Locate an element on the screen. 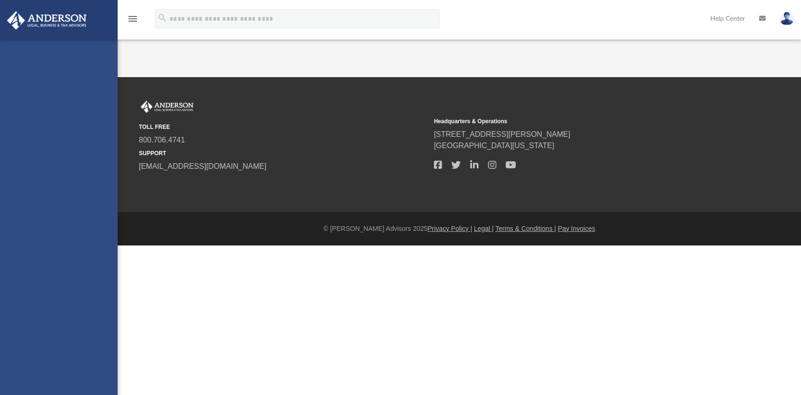 The height and width of the screenshot is (395, 801). img: User Pic is located at coordinates (787, 18).